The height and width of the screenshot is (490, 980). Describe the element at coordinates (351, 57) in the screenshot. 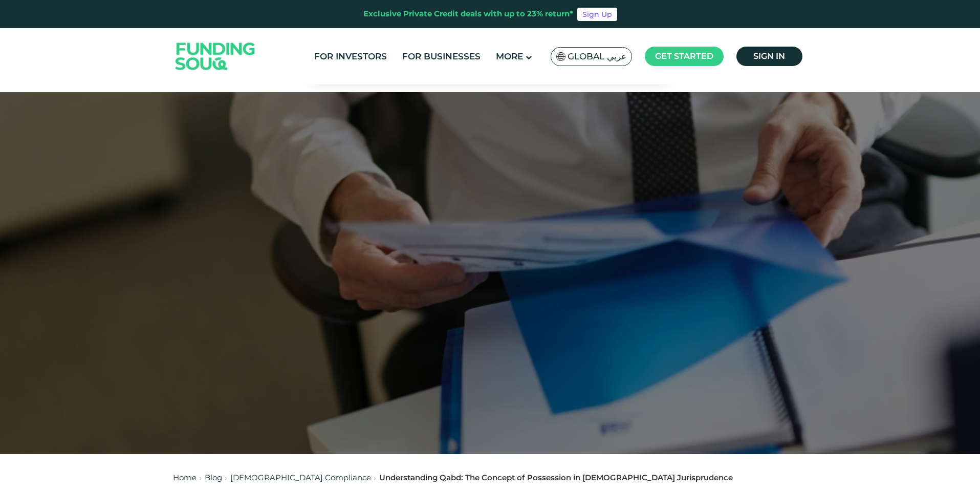

I see `a: For Investors` at that location.